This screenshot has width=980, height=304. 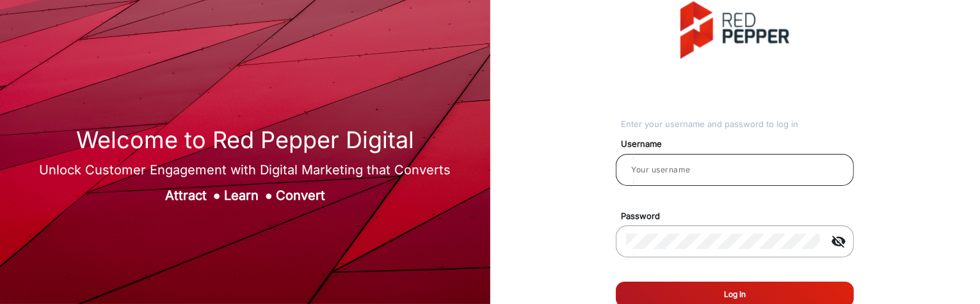 I want to click on h1: Welcome to Red Pepper Digital, so click(x=245, y=140).